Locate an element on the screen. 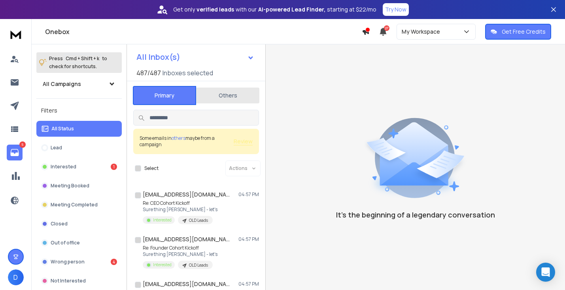  button: Meeting Booked is located at coordinates (79, 186).